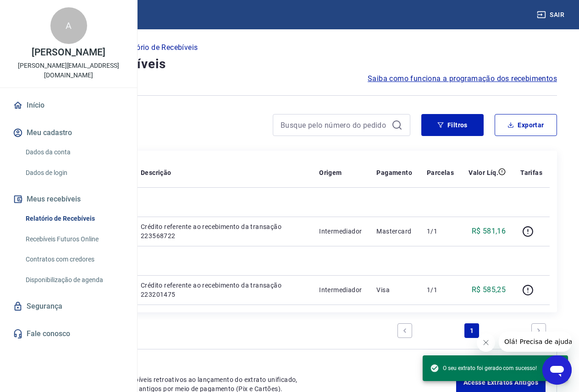 The width and height of the screenshot is (579, 392). Describe the element at coordinates (289, 64) in the screenshot. I see `h4: Relatório de Recebíveis` at that location.